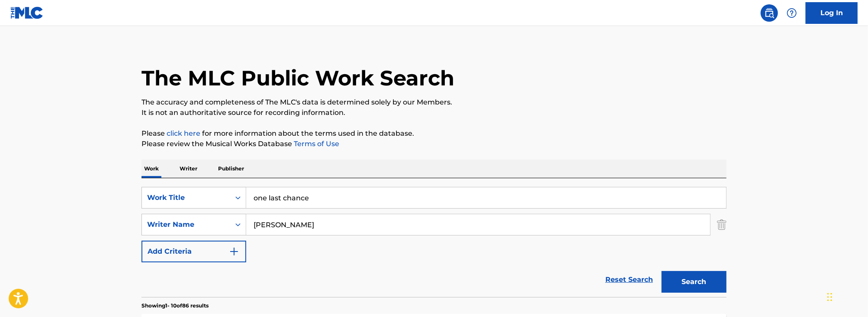 The width and height of the screenshot is (868, 317). What do you see at coordinates (792, 13) in the screenshot?
I see `img: help` at bounding box center [792, 13].